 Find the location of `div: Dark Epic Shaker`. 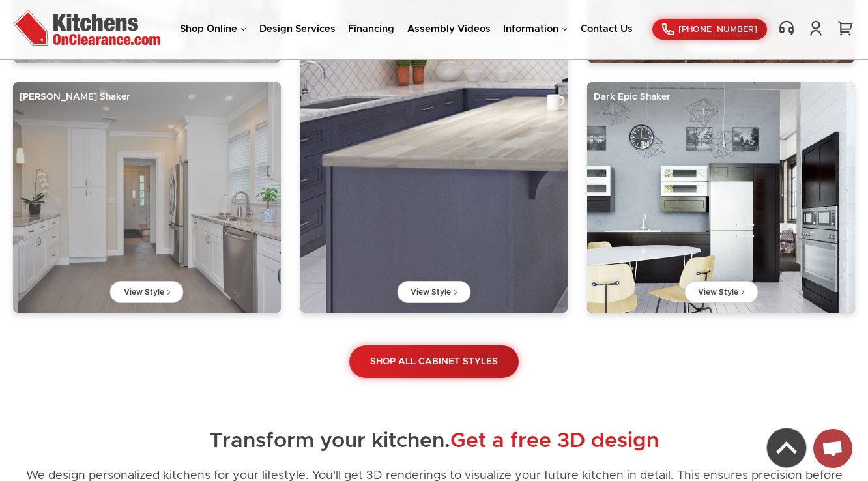

div: Dark Epic Shaker is located at coordinates (721, 115).